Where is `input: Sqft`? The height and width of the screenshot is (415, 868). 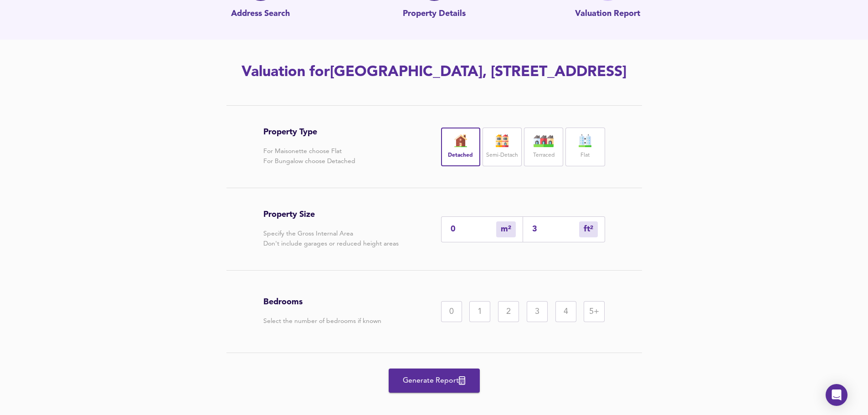 input: Sqft is located at coordinates (555, 229).